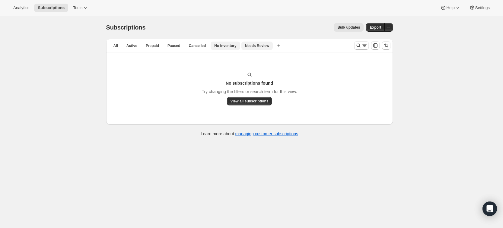  Describe the element at coordinates (116, 46) in the screenshot. I see `span: All` at that location.